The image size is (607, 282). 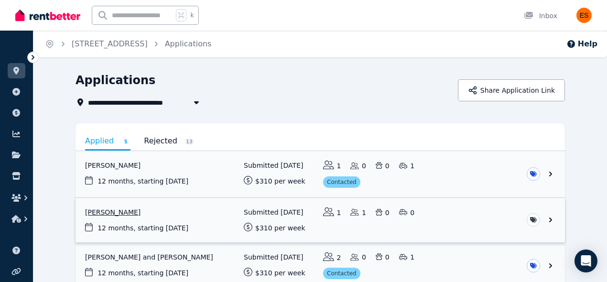 What do you see at coordinates (511, 90) in the screenshot?
I see `button: Share Application Link` at bounding box center [511, 90].